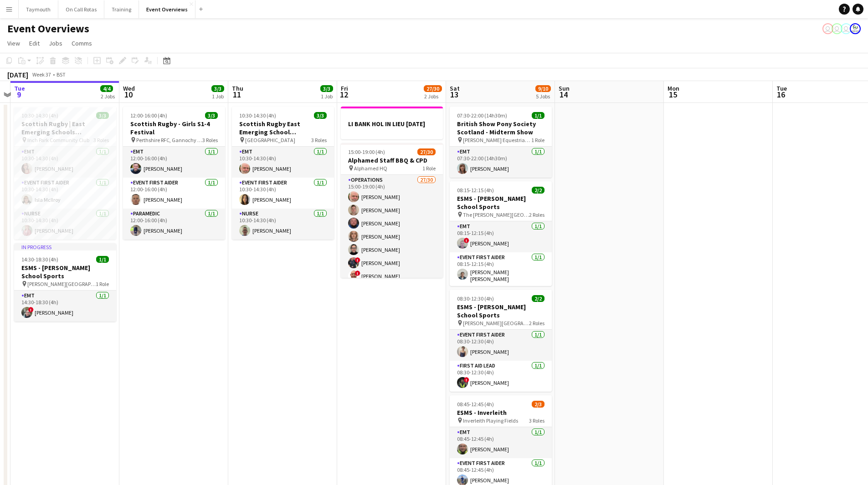  What do you see at coordinates (82, 43) in the screenshot?
I see `span: Comms` at bounding box center [82, 43].